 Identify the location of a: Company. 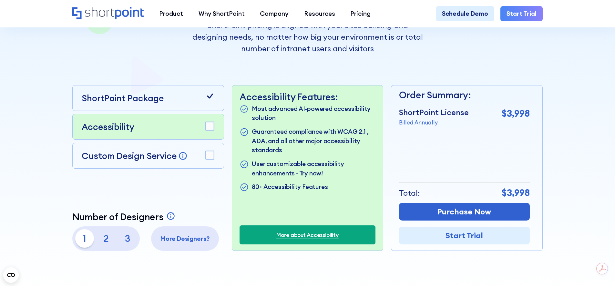
(274, 14).